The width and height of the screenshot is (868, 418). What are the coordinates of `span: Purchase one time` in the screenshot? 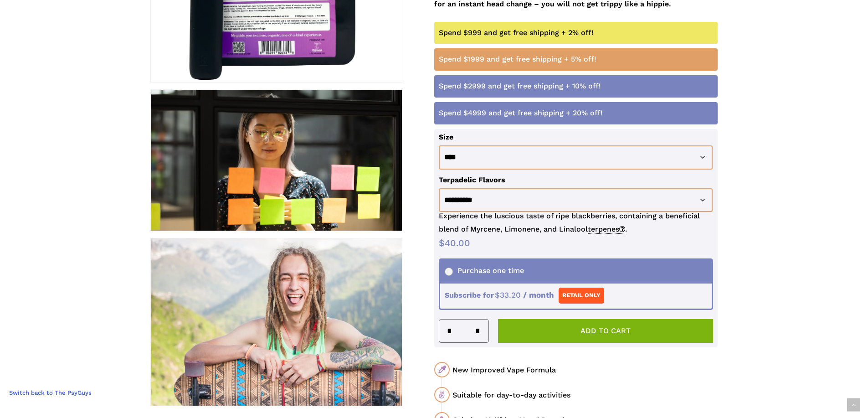 It's located at (484, 271).